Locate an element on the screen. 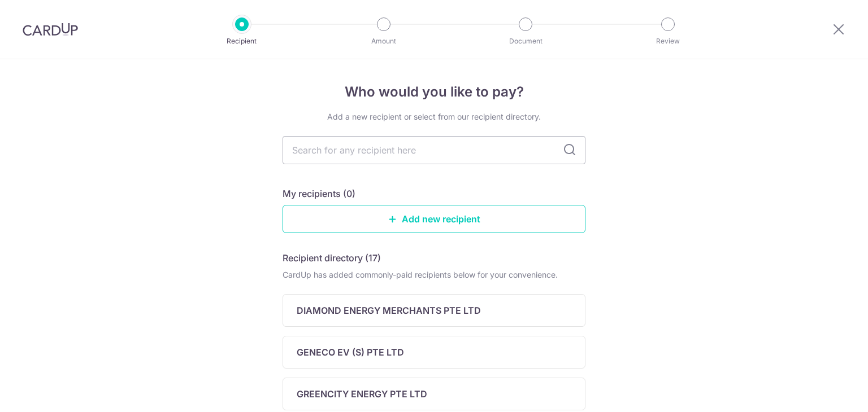 Image resolution: width=868 pixels, height=412 pixels. p: Recipient is located at coordinates (242, 41).